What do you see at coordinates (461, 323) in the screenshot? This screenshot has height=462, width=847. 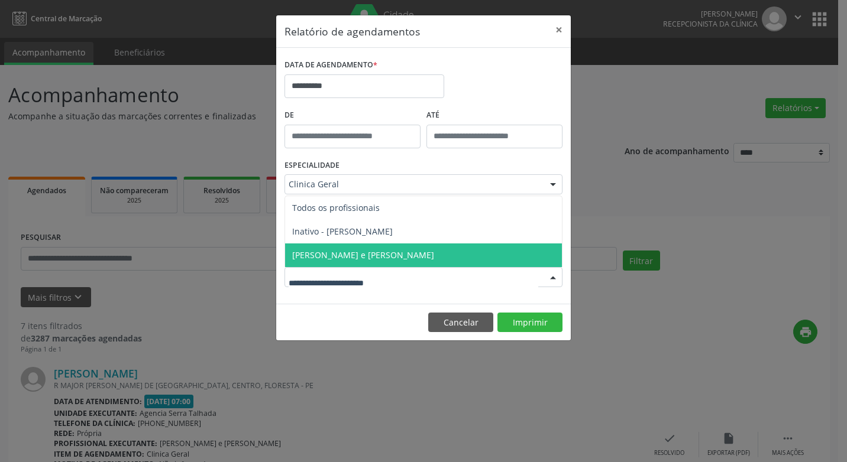 I see `button: Cancelar` at bounding box center [461, 323].